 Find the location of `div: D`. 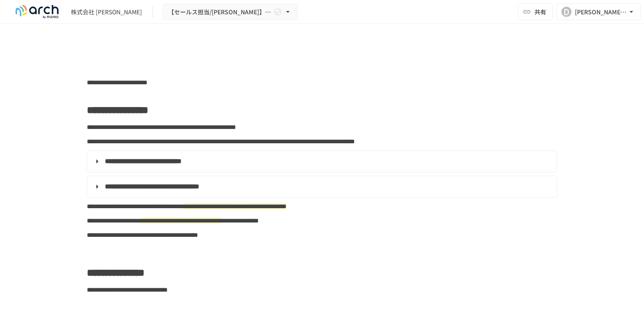

div: D is located at coordinates (566, 12).